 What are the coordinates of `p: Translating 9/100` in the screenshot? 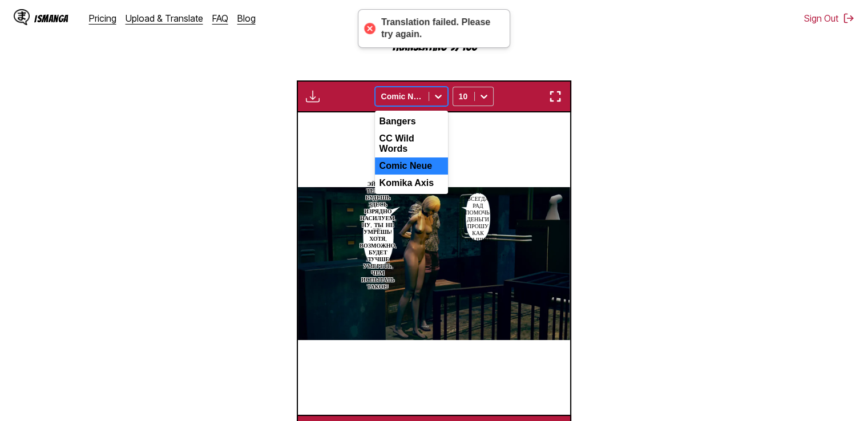 It's located at (433, 46).